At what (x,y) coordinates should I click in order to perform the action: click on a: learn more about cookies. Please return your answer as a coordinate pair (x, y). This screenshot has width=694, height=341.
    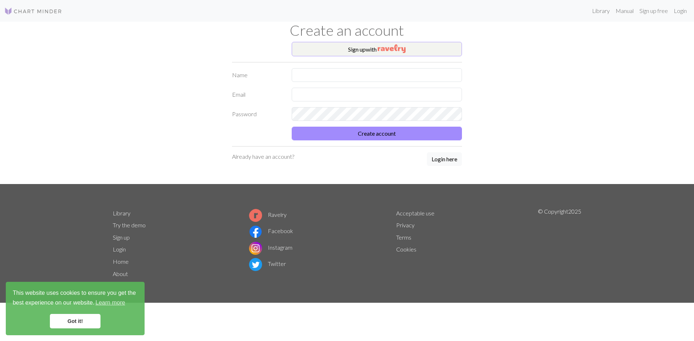
    Looking at the image, I should click on (110, 303).